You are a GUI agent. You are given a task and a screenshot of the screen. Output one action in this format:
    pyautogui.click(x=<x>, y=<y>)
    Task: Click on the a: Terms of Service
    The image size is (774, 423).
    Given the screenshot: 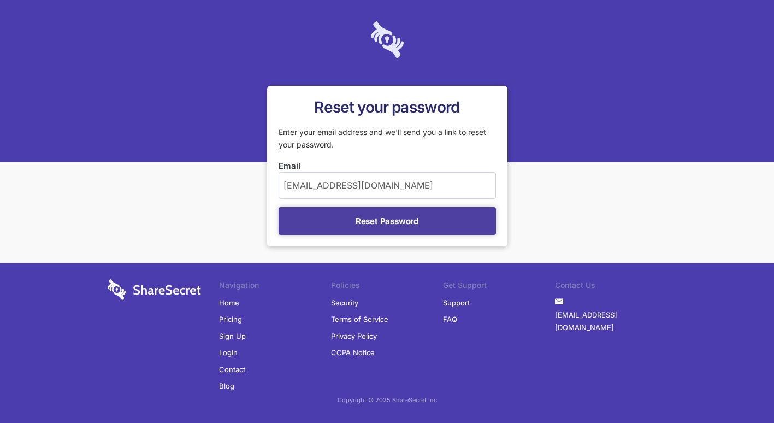 What is the action you would take?
    pyautogui.click(x=360, y=319)
    